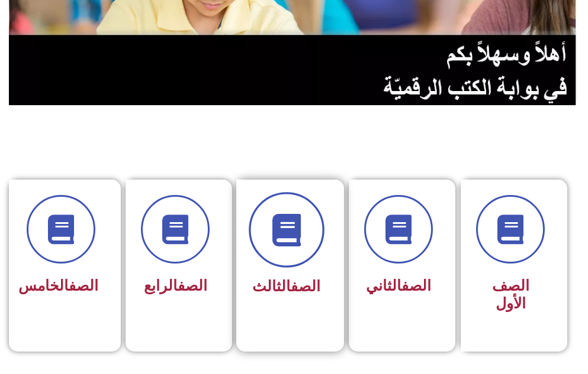 The image size is (588, 374). Describe the element at coordinates (58, 286) in the screenshot. I see `span: الخامس` at that location.